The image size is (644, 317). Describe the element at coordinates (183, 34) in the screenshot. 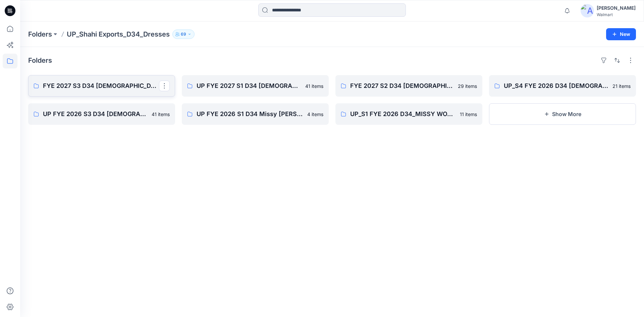

I see `button: 69` at that location.